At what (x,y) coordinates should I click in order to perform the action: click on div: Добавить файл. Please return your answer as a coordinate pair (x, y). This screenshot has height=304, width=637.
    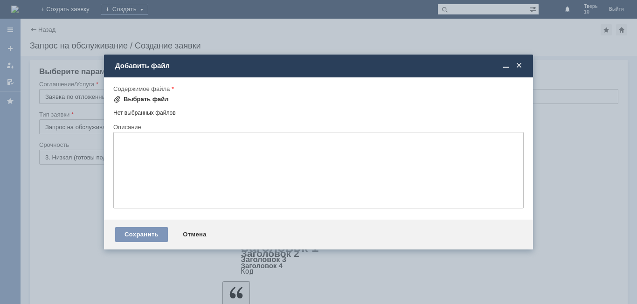
    Looking at the image, I should click on (319, 66).